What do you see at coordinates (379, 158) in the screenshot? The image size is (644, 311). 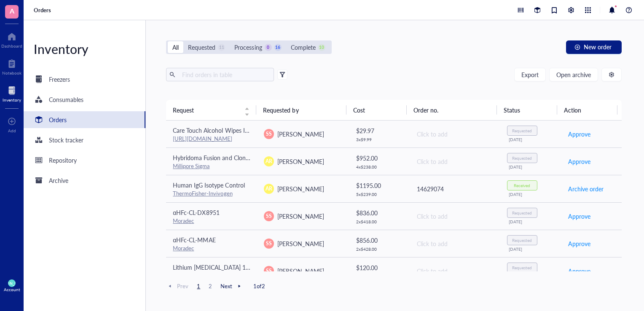 I see `div: $ 952.00` at bounding box center [379, 158].